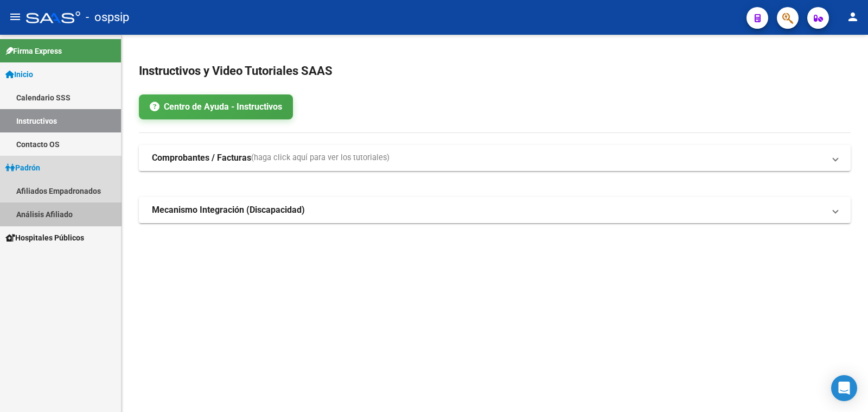 The width and height of the screenshot is (868, 412). I want to click on span: (haga click aquí para ver los tutoriales), so click(320, 158).